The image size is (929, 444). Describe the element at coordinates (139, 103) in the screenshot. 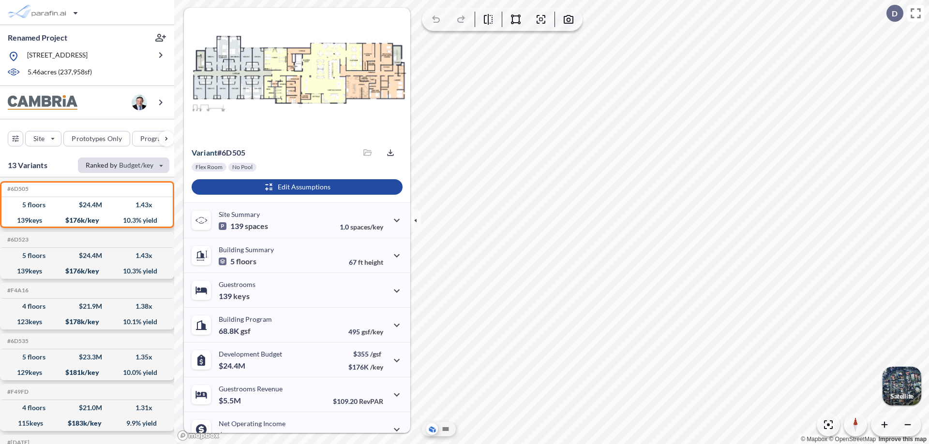

I see `img: user logo` at that location.